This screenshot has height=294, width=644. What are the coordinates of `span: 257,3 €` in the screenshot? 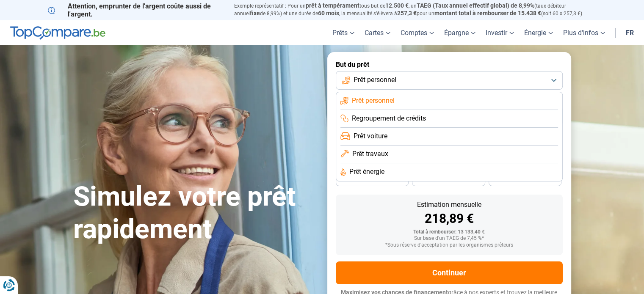 It's located at (407, 13).